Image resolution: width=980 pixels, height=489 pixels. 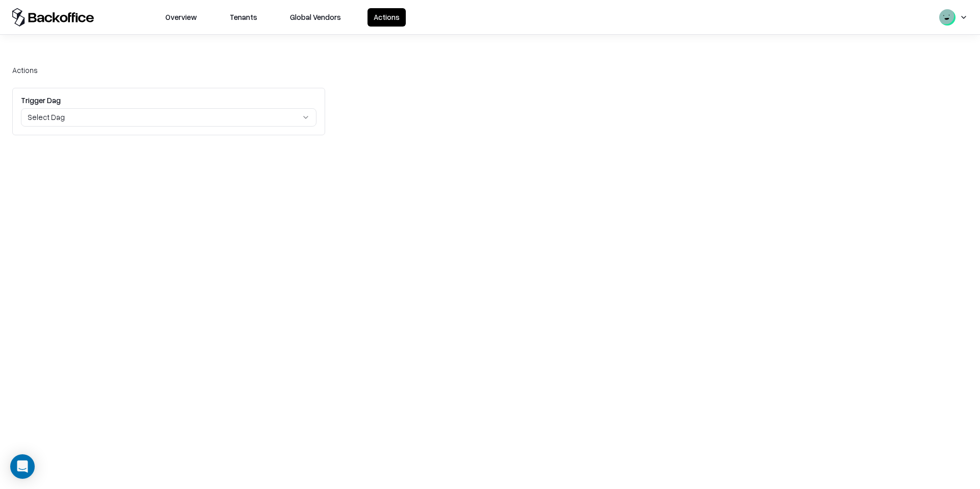 What do you see at coordinates (316, 18) in the screenshot?
I see `button: Global Vendors` at bounding box center [316, 18].